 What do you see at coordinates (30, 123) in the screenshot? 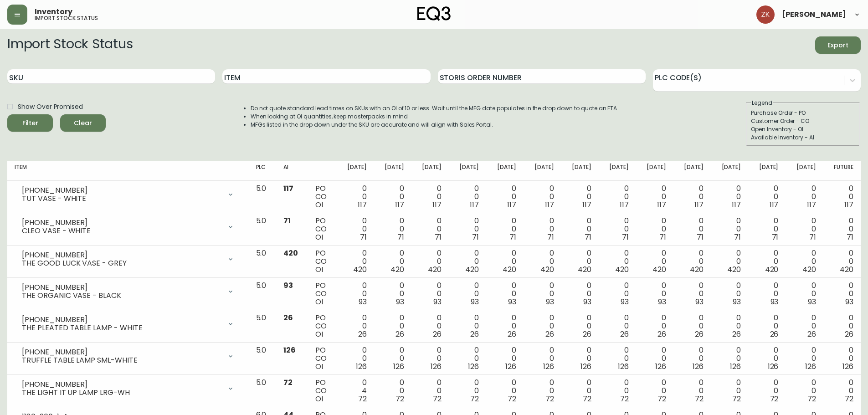
I see `div: Filter` at bounding box center [30, 123].